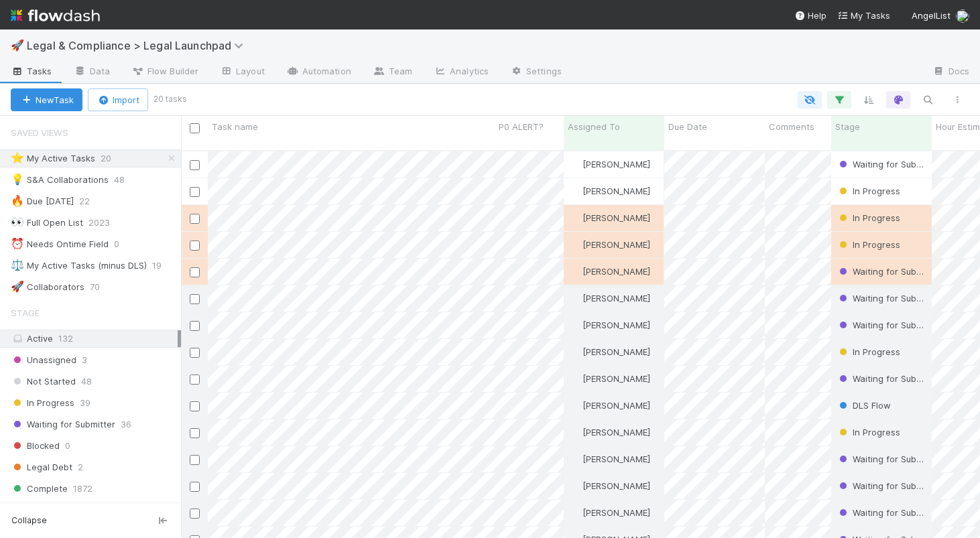 This screenshot has width=980, height=538. Describe the element at coordinates (46, 100) in the screenshot. I see `button: NewTask` at that location.